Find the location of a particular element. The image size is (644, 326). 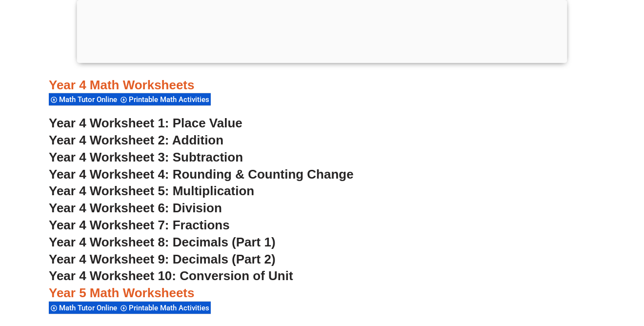

span: Year 4 Worksheet 1: Place Value is located at coordinates (145, 123).